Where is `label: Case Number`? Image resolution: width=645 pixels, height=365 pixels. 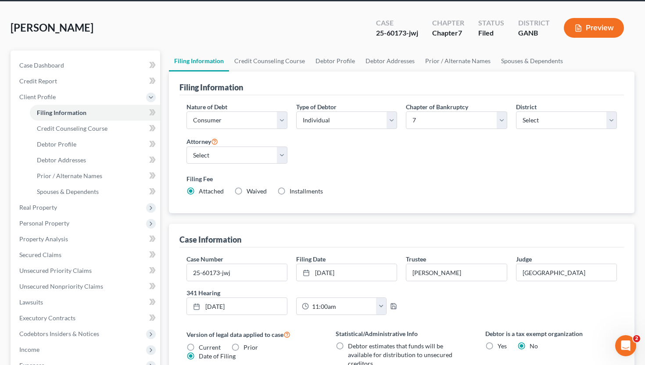
label: Case Number is located at coordinates (205, 259).